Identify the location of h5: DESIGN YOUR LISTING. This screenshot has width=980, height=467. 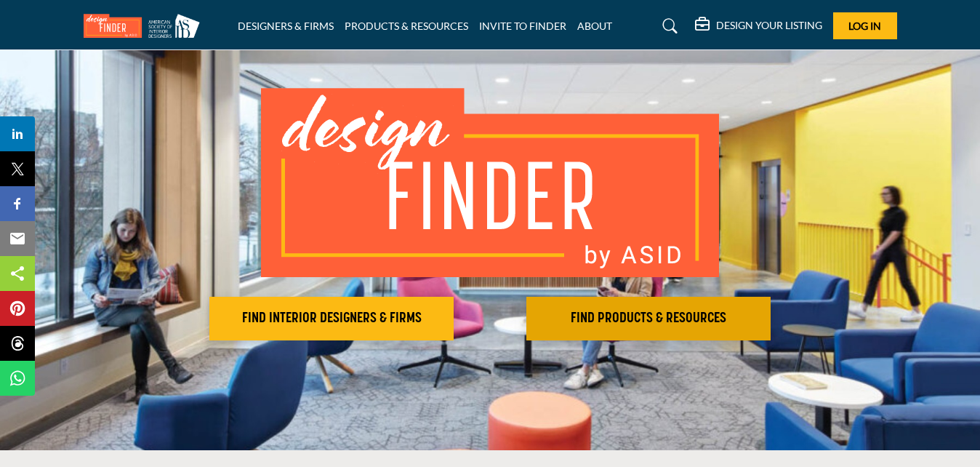
(769, 25).